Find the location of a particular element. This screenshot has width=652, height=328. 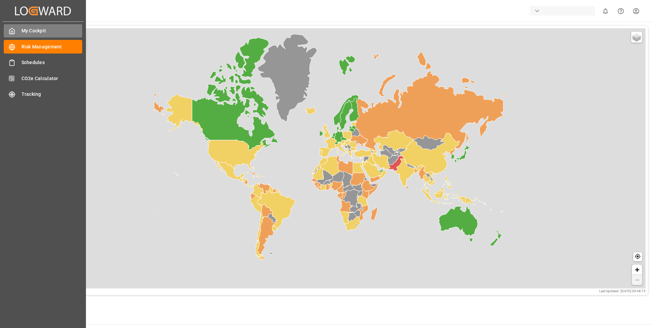

a: My Cockpit is located at coordinates (43, 31).